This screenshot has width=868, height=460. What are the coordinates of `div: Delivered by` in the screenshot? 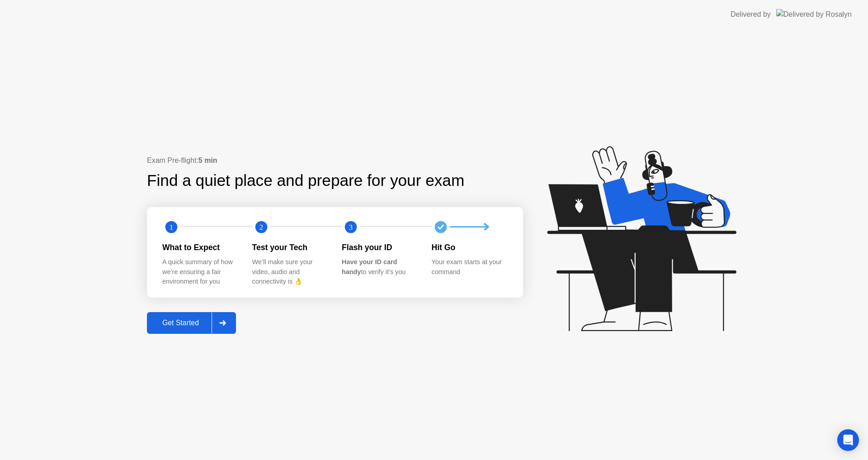 It's located at (751, 14).